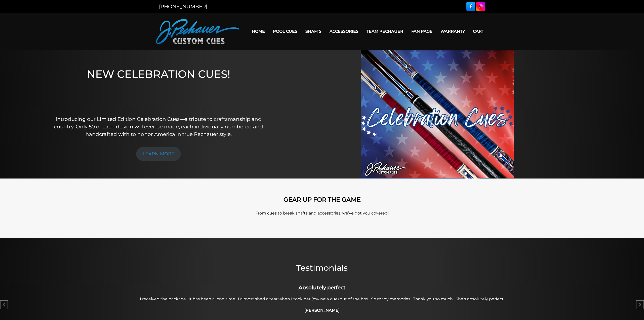 The height and width of the screenshot is (320, 644). What do you see at coordinates (344, 31) in the screenshot?
I see `a: Accessories` at bounding box center [344, 31].